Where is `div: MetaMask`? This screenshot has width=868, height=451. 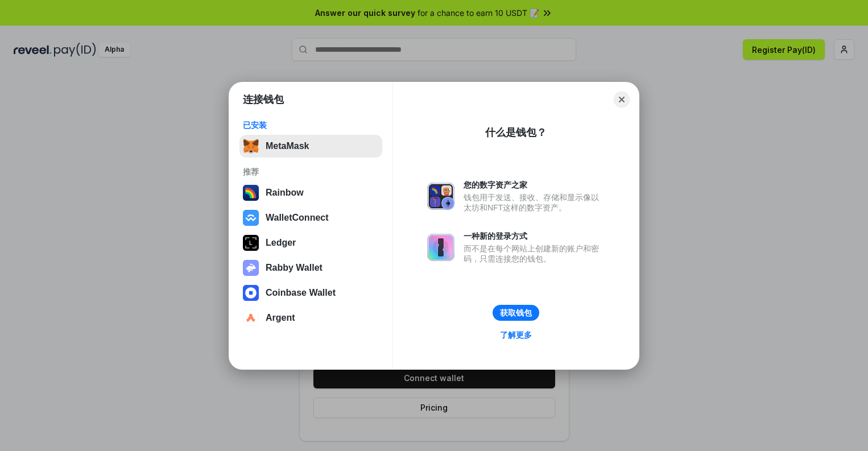
div: MetaMask is located at coordinates (287, 146).